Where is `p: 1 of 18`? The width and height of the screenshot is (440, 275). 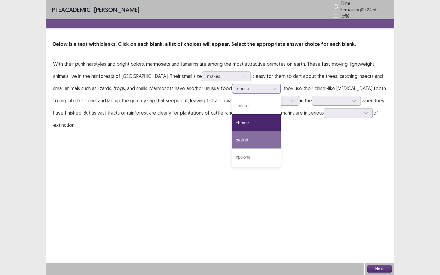
p: 1 of 18 is located at coordinates (345, 16).